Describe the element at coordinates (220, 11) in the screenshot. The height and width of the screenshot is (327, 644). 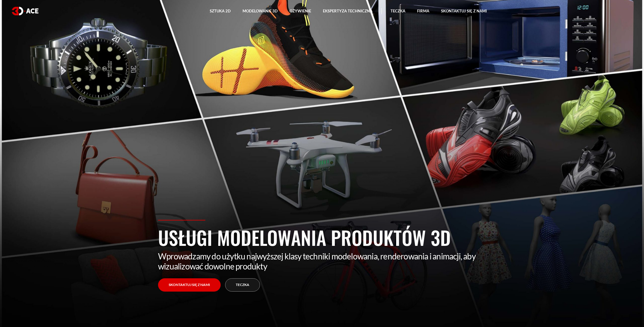
I see `font: Sztuka 2D` at that location.